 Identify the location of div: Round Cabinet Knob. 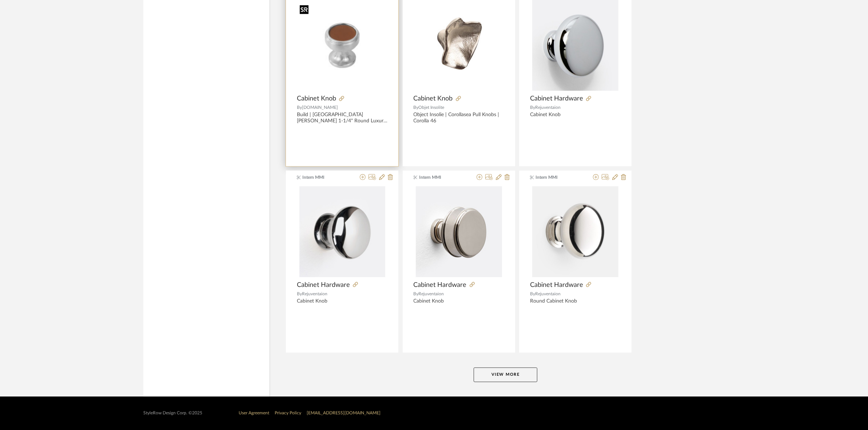
(575, 304).